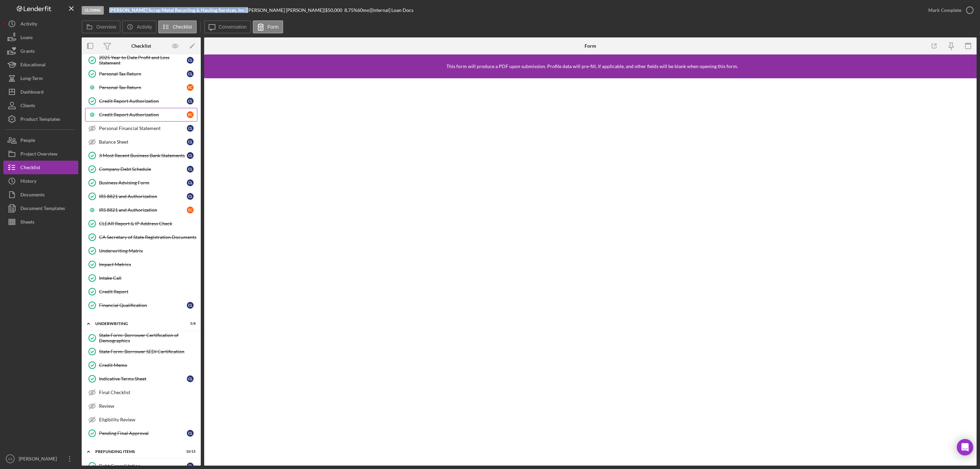  I want to click on div: 3 Most Recent Business Bank Statements, so click(143, 156).